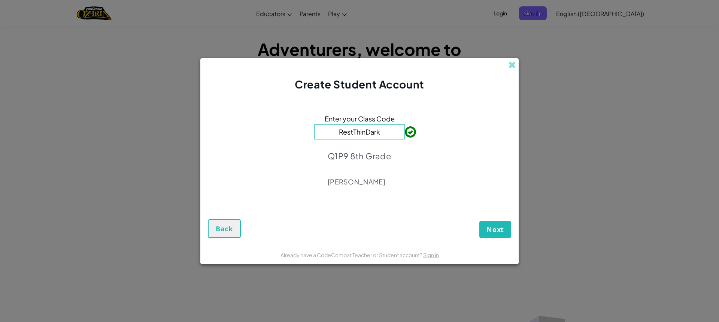 The height and width of the screenshot is (322, 719). What do you see at coordinates (359, 84) in the screenshot?
I see `span: Create Student Account` at bounding box center [359, 84].